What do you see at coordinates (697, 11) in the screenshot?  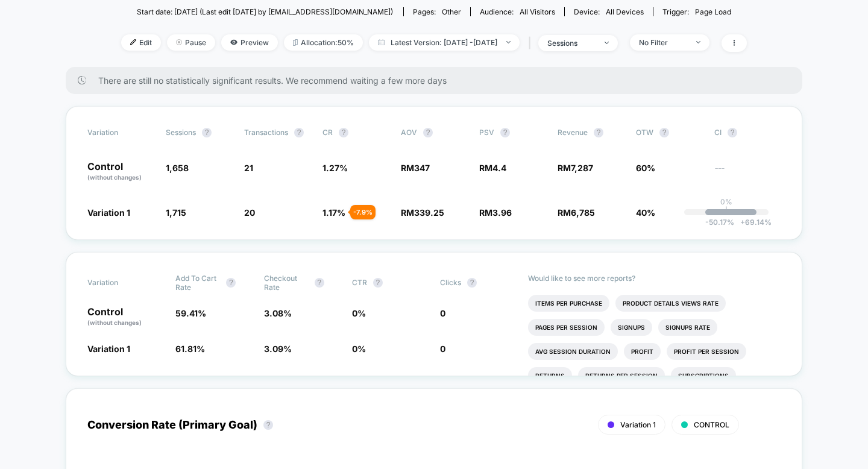 I see `div: Trigger:` at bounding box center [697, 11].